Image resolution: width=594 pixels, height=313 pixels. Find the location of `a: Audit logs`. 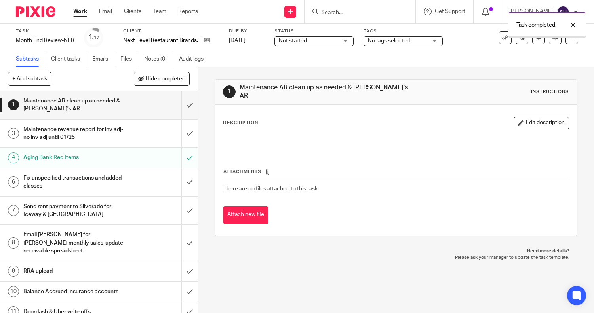

a: Audit logs is located at coordinates (194, 59).